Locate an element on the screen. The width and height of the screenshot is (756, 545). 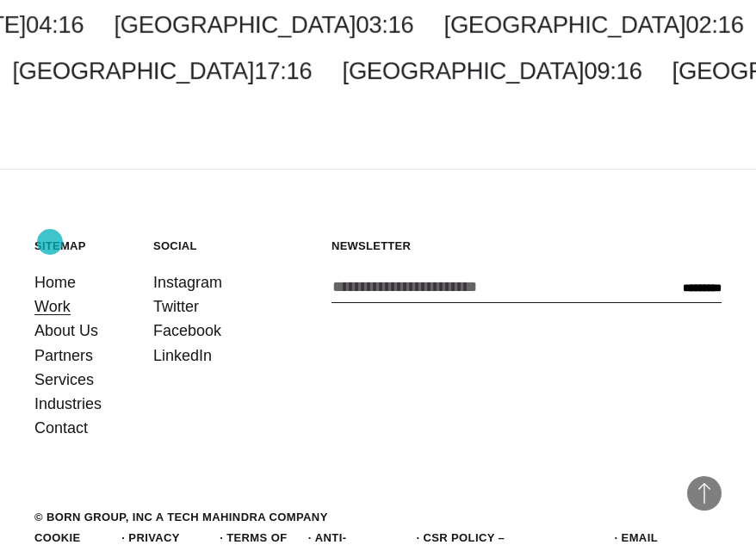
span: 03:16 is located at coordinates (384, 24).